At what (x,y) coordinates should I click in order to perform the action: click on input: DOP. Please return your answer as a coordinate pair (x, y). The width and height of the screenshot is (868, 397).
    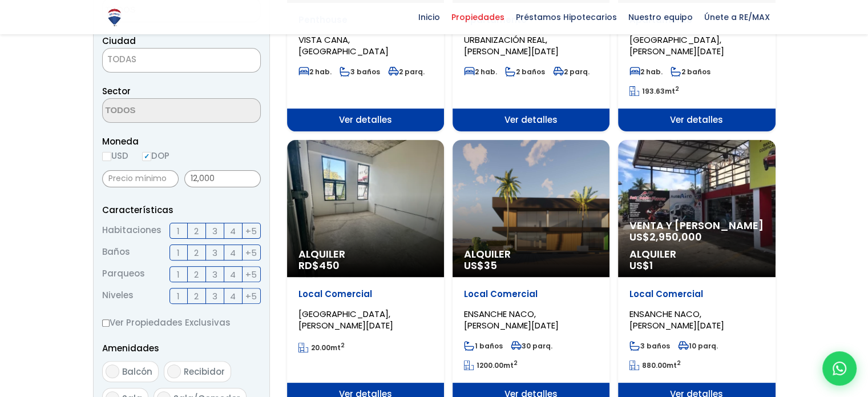
    Looking at the image, I should click on (147, 156).